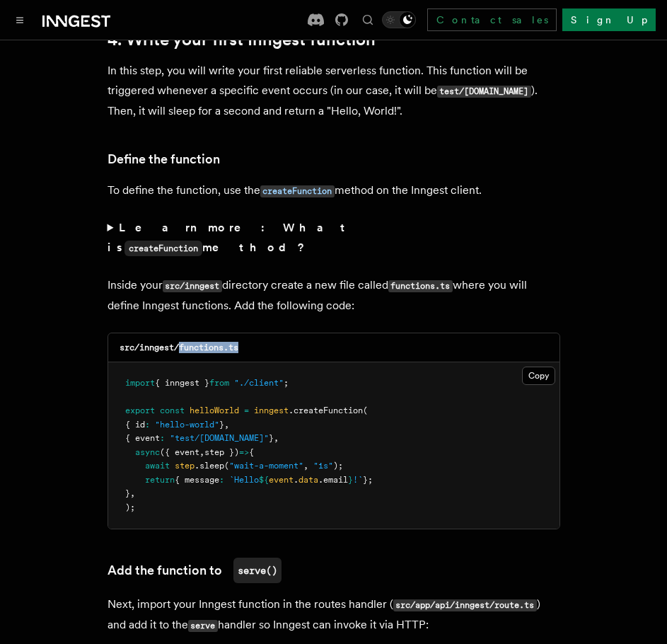  I want to click on span: async, so click(147, 452).